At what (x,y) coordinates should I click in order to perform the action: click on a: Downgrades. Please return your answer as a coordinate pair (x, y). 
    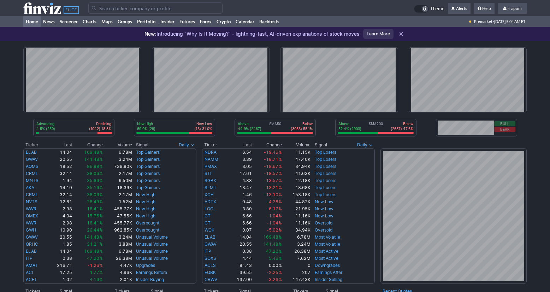
    Looking at the image, I should click on (327, 265).